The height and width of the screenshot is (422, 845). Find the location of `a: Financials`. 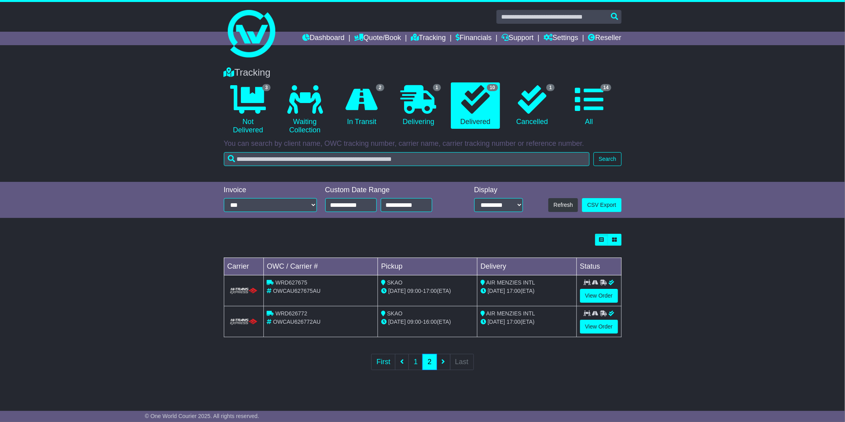

a: Financials is located at coordinates (473, 38).